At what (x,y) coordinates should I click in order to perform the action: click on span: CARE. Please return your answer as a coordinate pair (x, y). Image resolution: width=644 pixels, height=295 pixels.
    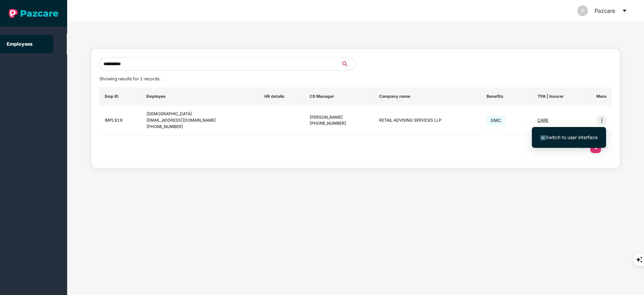
    Looking at the image, I should click on (543, 120).